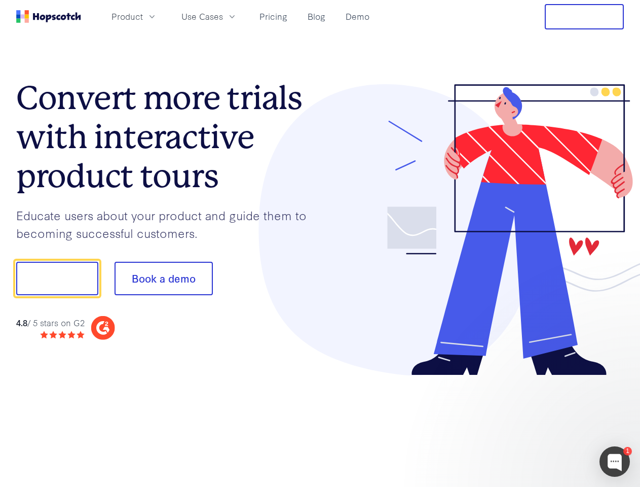  What do you see at coordinates (357, 16) in the screenshot?
I see `a: Demo` at bounding box center [357, 16].